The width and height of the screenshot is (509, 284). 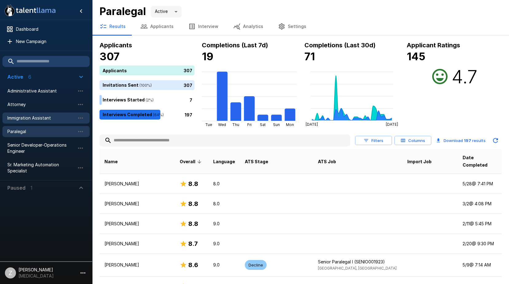 I want to click on span: Language, so click(x=224, y=161).